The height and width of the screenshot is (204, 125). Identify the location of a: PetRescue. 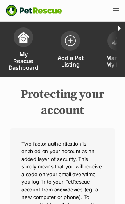
(34, 11).